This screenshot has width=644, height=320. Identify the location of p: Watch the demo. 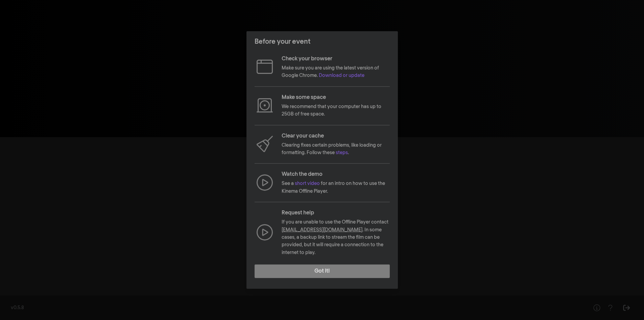
(336, 174).